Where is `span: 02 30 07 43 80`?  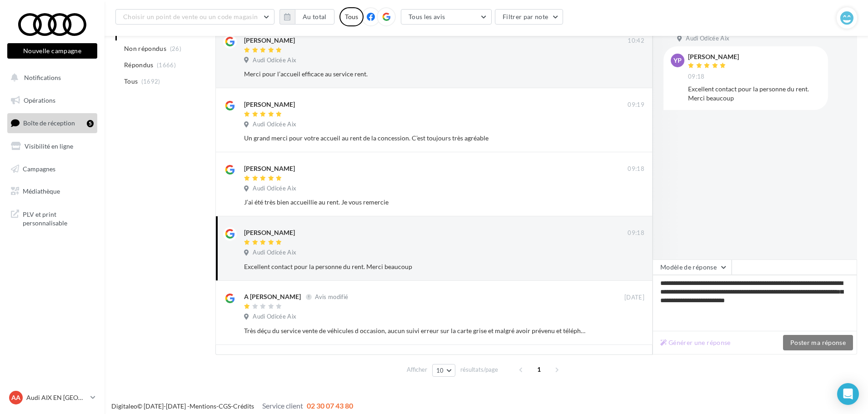 span: 02 30 07 43 80 is located at coordinates (330, 406).